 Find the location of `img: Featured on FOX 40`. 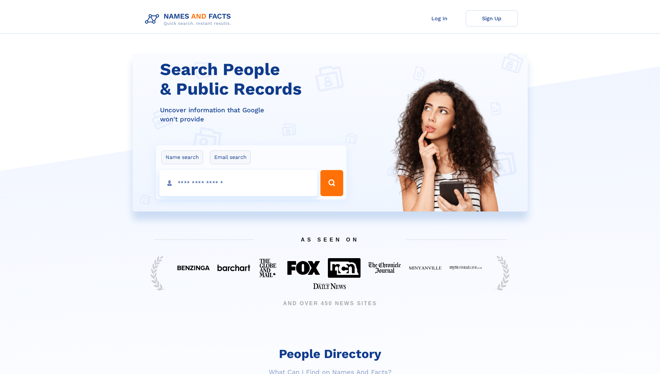

img: Featured on FOX 40 is located at coordinates (304, 268).